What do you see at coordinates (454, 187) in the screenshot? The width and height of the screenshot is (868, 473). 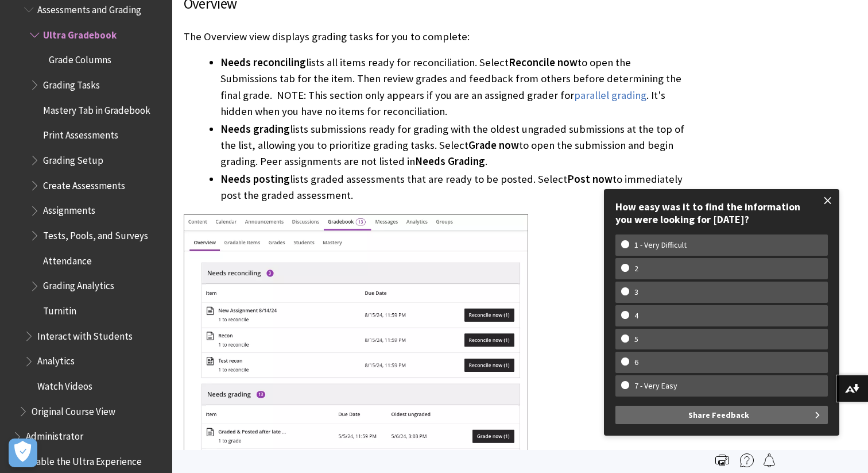 I see `li: lists graded assessments that are ready to be posted. Select to immediately post the graded asses...` at bounding box center [454, 187].